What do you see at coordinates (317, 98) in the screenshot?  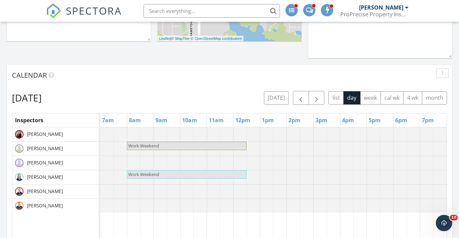 I see `button: Next day` at bounding box center [317, 98].